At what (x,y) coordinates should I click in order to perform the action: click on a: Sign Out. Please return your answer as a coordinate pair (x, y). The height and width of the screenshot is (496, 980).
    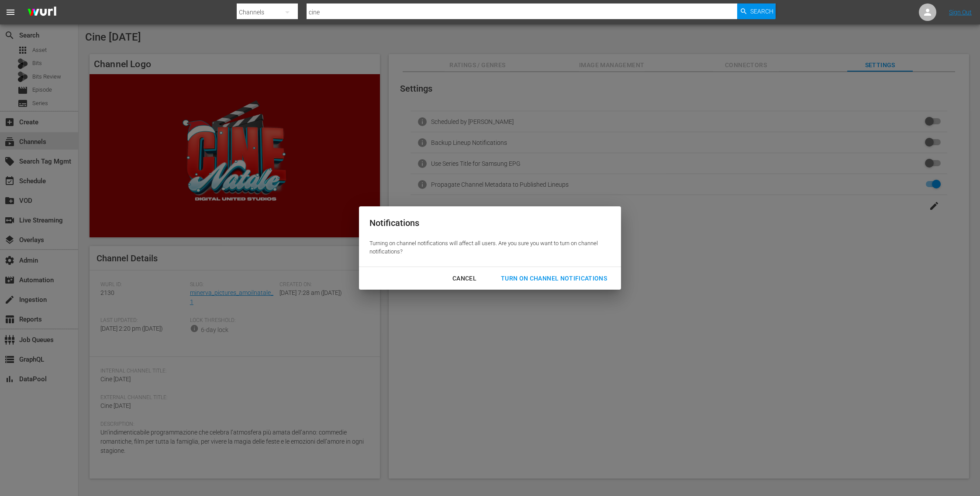
    Looking at the image, I should click on (960, 12).